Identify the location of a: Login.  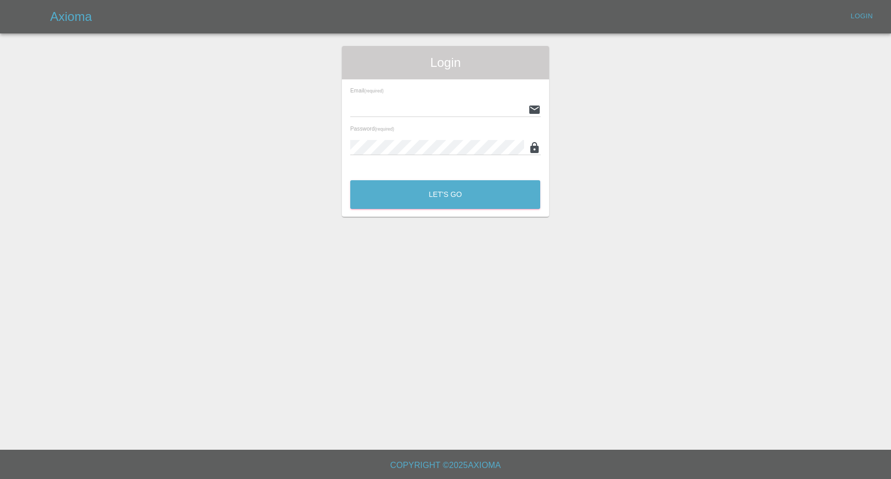
(862, 16).